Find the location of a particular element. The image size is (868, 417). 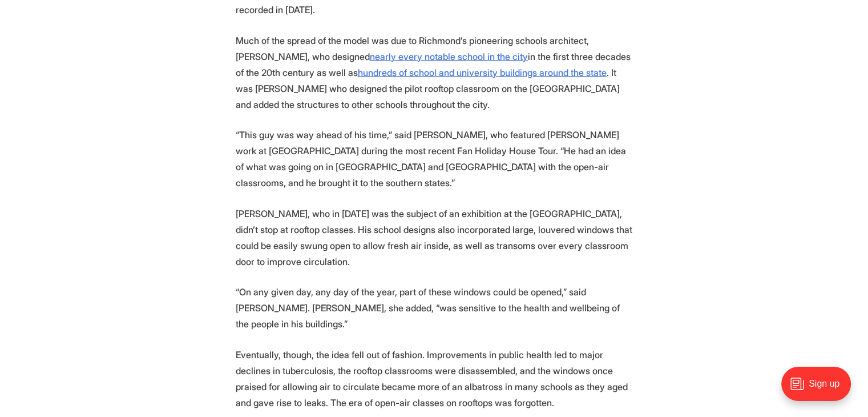

u: nearly every notable school in the city is located at coordinates (449, 56).